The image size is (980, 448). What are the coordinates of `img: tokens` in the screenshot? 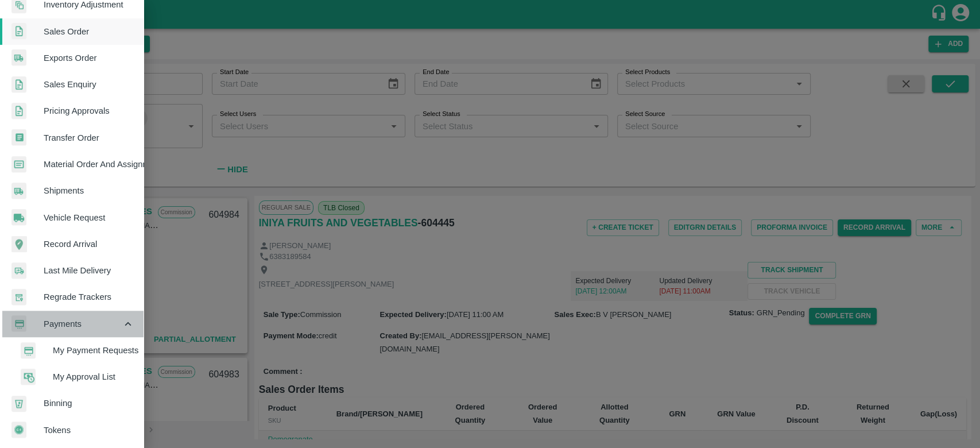 It's located at (19, 429).